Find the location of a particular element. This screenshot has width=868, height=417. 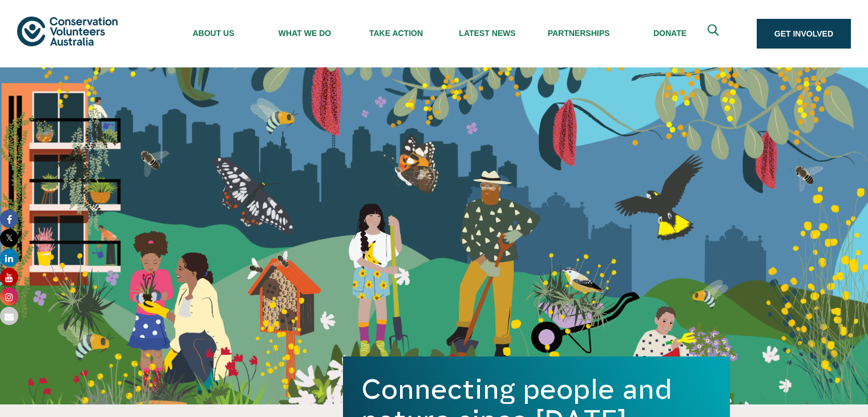

img: logo.svg is located at coordinates (68, 31).